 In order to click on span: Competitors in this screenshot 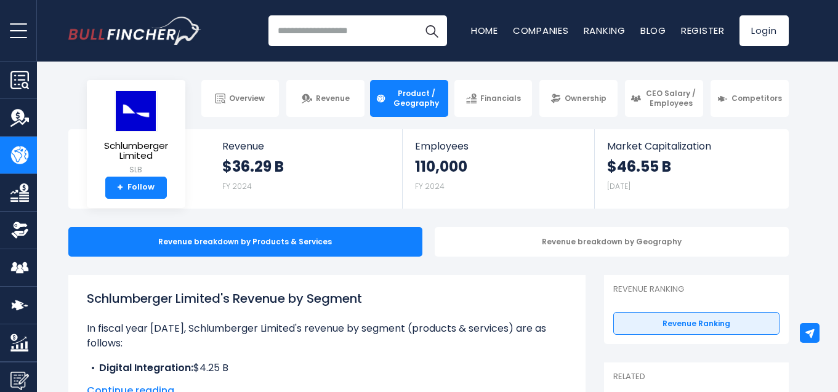, I will do `click(757, 98)`.